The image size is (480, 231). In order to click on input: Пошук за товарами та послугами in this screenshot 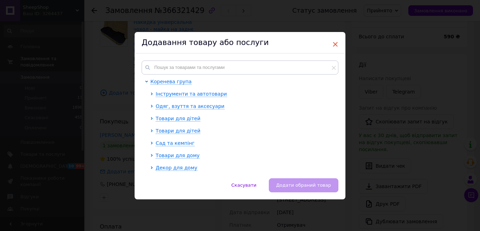, I will do `click(240, 68)`.